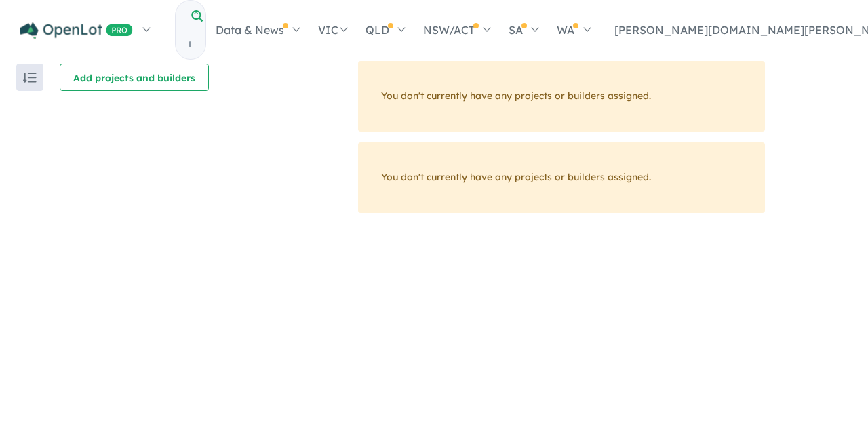  What do you see at coordinates (76, 31) in the screenshot?
I see `img: Openlot PRO Logo White` at bounding box center [76, 31].